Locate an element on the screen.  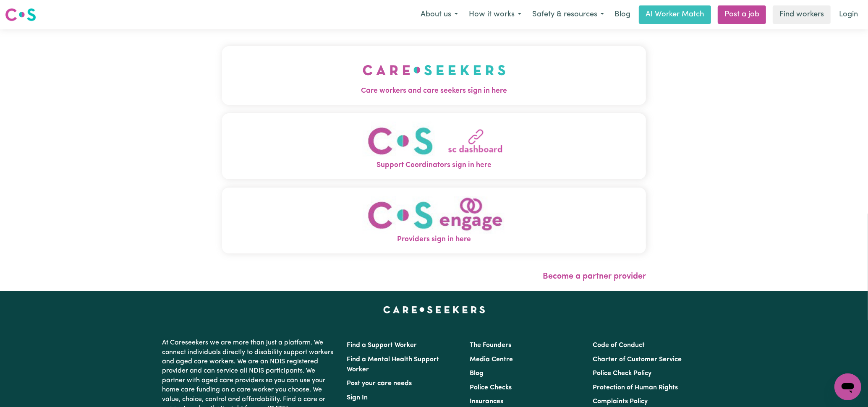
a: Protection of Human Rights is located at coordinates (635, 388).